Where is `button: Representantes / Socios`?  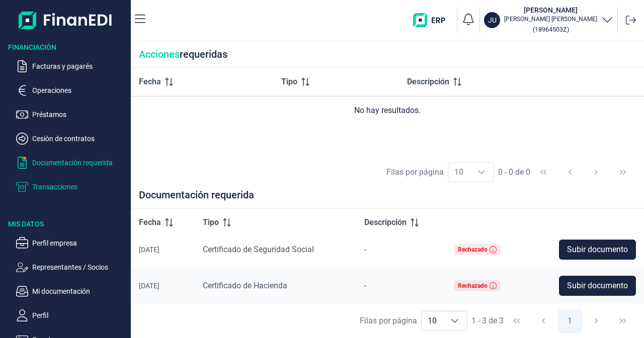
button: Representantes / Socios is located at coordinates (71, 267).